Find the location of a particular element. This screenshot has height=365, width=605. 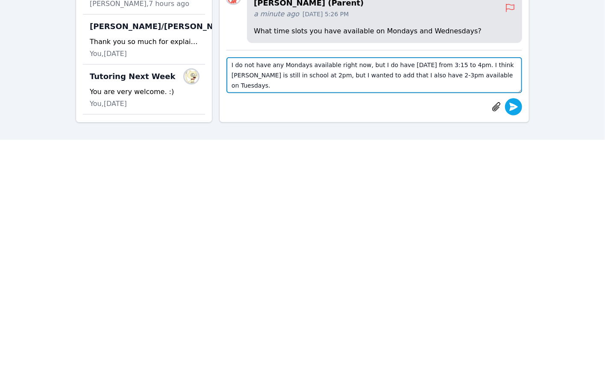

span: a minute ago is located at coordinates (277, 14).